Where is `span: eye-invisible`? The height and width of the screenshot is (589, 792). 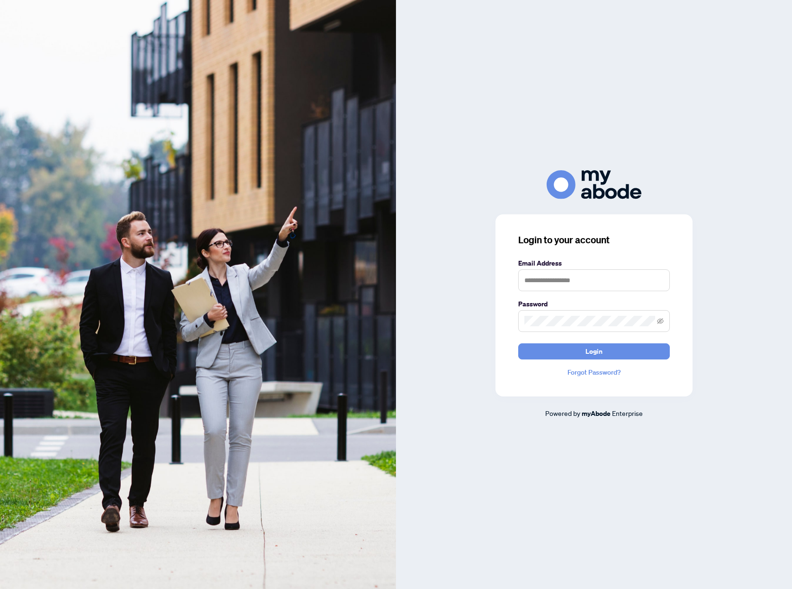 span: eye-invisible is located at coordinates (661, 321).